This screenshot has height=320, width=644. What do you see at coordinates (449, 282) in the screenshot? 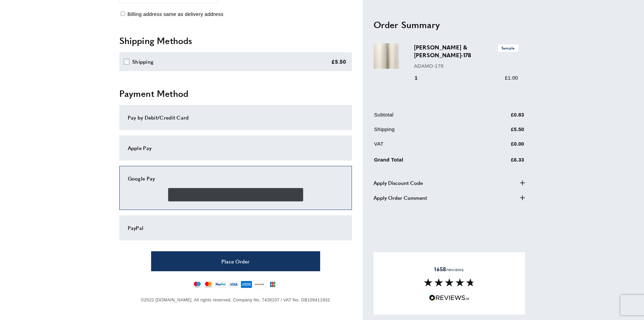
I see `img: Reviews section` at bounding box center [449, 282].